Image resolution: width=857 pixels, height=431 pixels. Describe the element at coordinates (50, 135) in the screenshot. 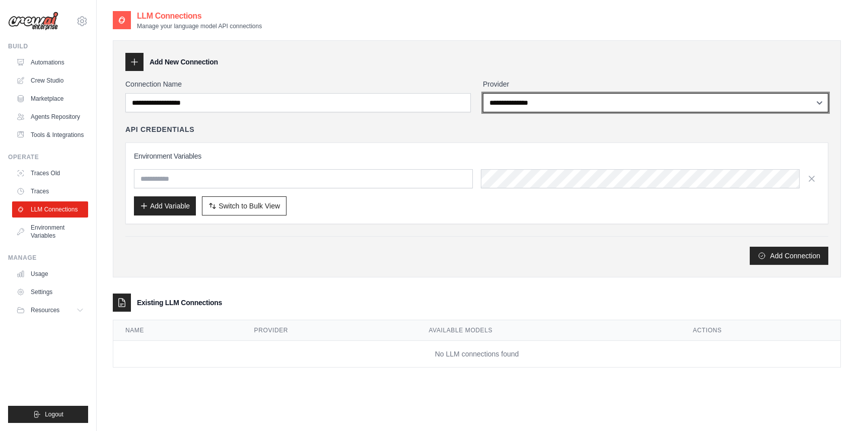

I see `a: Tools & Integrations` at that location.